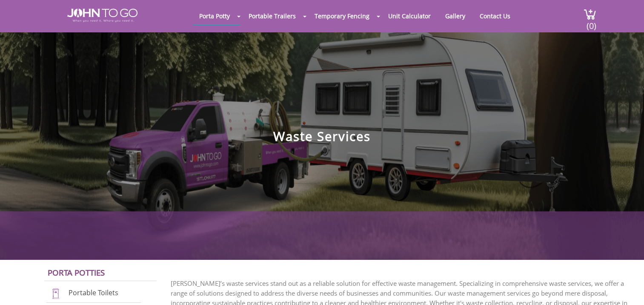  I want to click on a: Gallery, so click(455, 16).